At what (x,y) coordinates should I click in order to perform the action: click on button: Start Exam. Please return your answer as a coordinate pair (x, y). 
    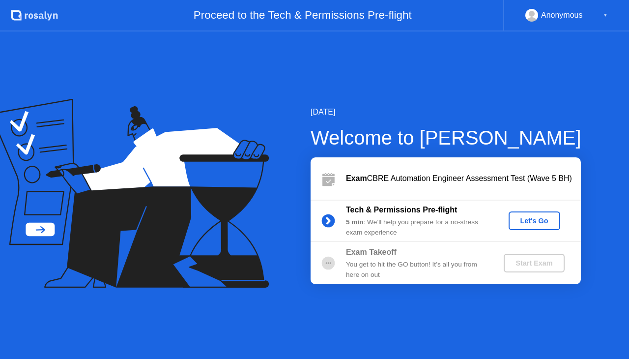
    Looking at the image, I should click on (534, 263).